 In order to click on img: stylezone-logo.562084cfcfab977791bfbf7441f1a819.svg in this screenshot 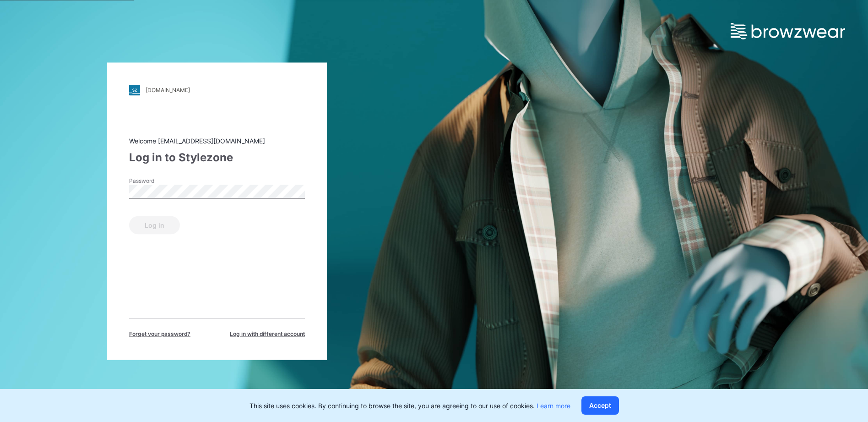, I will do `click(135, 90)`.